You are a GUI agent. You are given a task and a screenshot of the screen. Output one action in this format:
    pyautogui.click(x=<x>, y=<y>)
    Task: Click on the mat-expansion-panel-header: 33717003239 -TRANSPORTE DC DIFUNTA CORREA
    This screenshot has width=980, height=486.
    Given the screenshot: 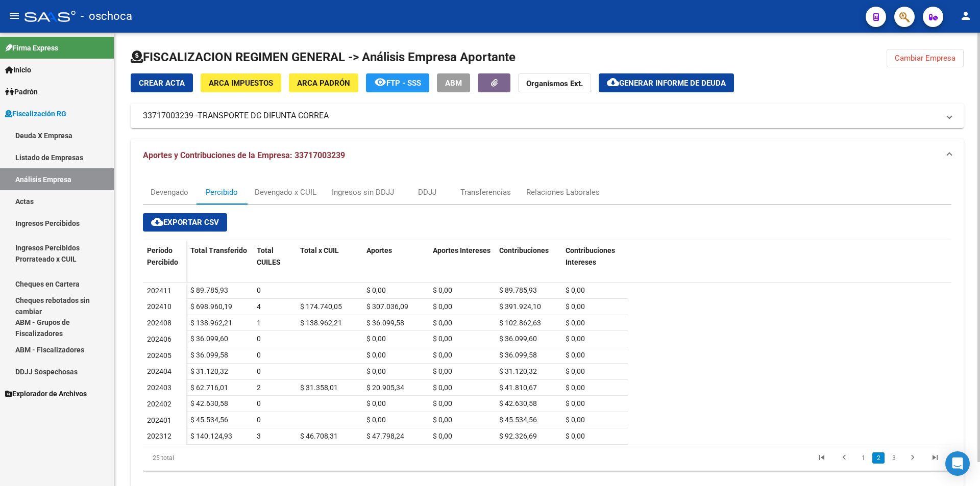 What is the action you would take?
    pyautogui.click(x=547, y=116)
    